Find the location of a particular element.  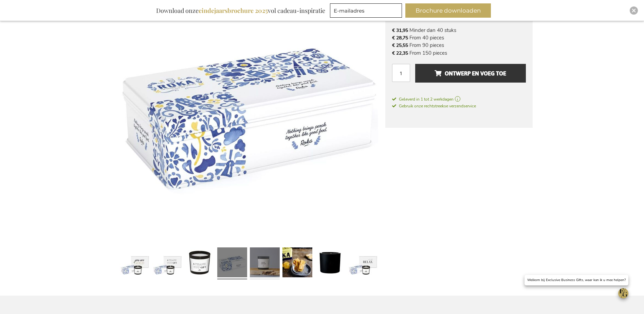

span: € 28,75 is located at coordinates (400, 38).